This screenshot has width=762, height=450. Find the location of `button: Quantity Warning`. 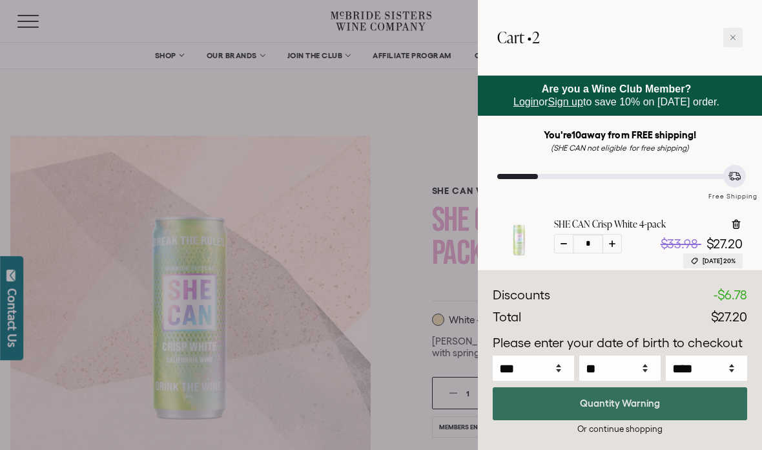

button: Quantity Warning is located at coordinates (620, 403).